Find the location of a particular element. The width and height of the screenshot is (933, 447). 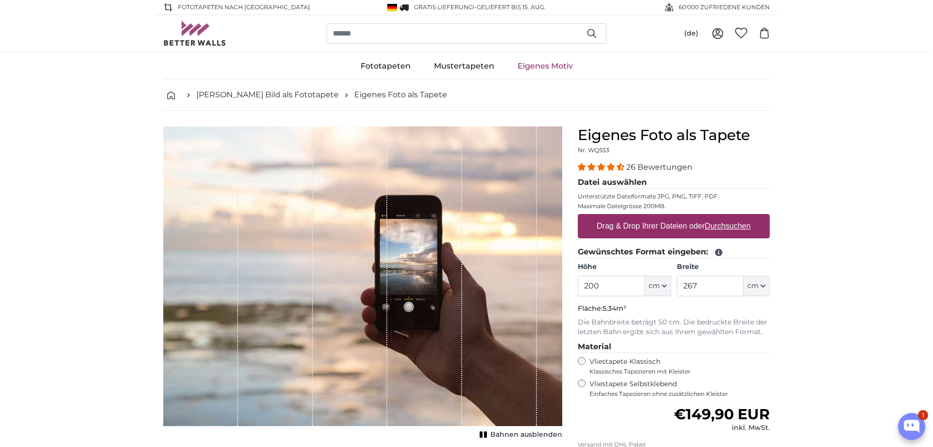

label: Breite is located at coordinates (723, 267).